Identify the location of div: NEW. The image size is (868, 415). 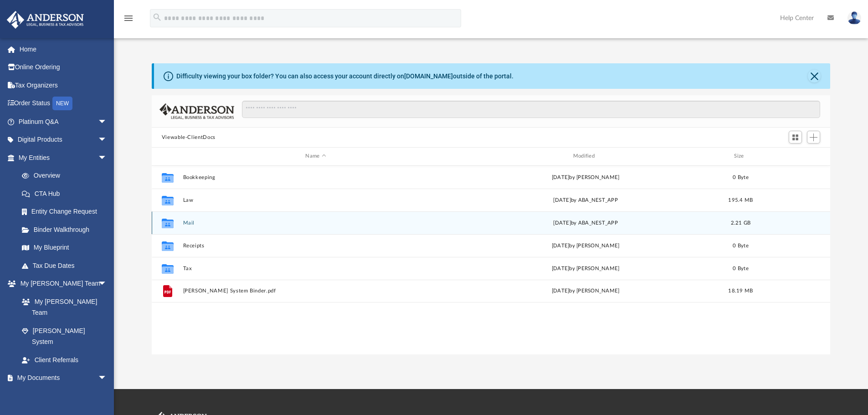
(63, 103).